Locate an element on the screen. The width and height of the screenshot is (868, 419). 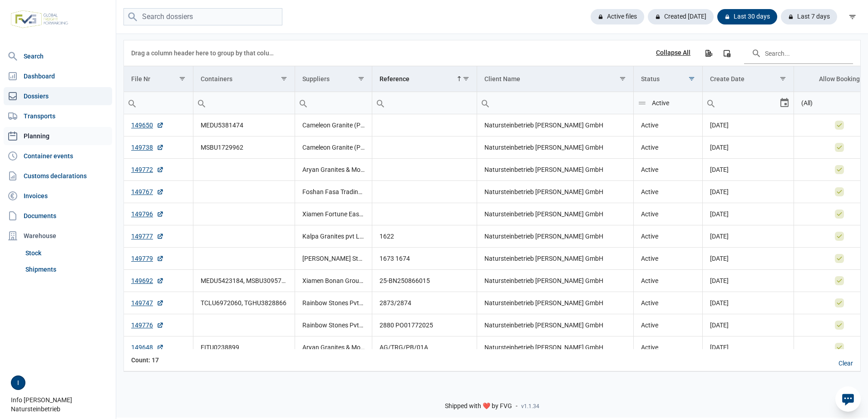
td: 1673 1674 is located at coordinates (424, 259).